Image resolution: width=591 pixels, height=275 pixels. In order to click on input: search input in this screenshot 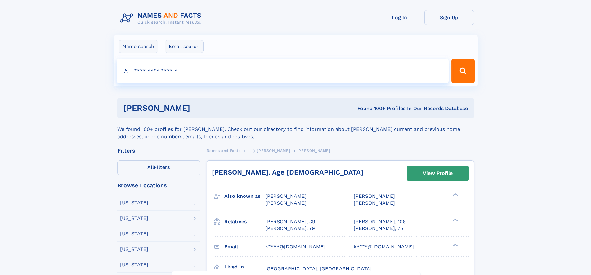, I will do `click(282, 71)`.